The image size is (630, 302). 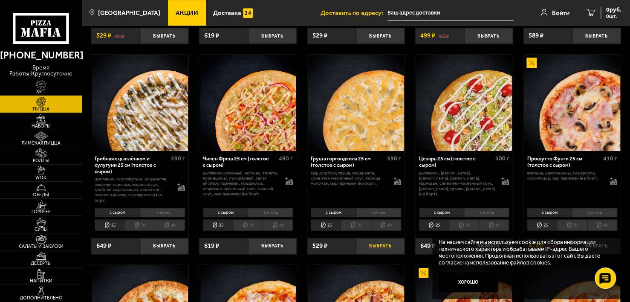 I want to click on div: Груша горгондзола 25 см (толстое с сыром), so click(x=347, y=162).